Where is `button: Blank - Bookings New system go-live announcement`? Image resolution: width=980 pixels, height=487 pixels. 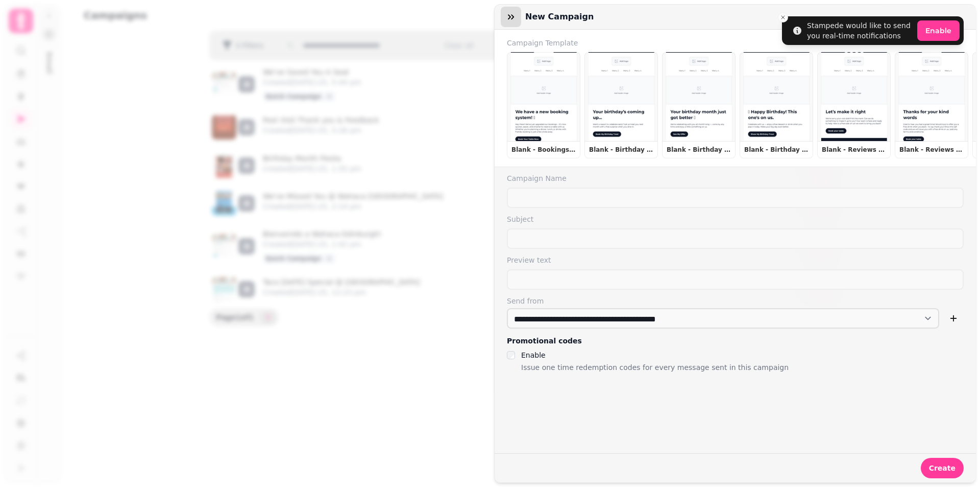 button: Blank - Bookings New system go-live announcement is located at coordinates (544, 106).